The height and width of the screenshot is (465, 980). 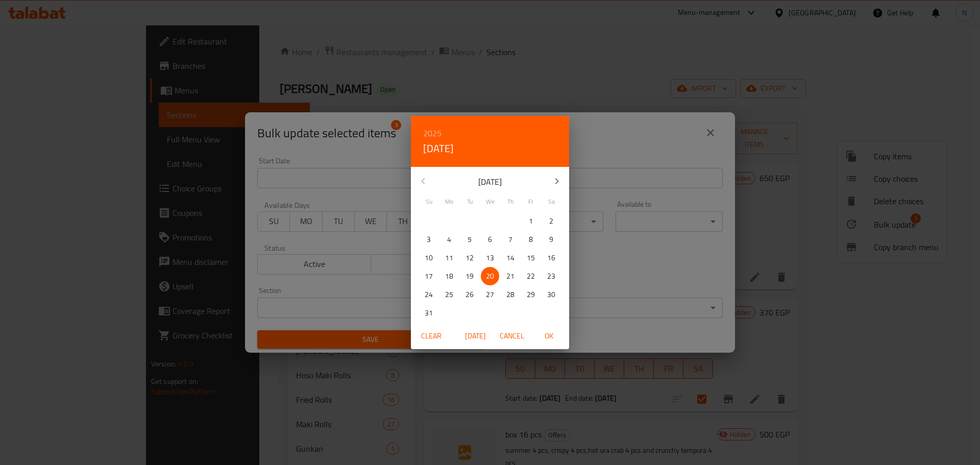 What do you see at coordinates (511, 294) in the screenshot?
I see `button: 28` at bounding box center [511, 294].